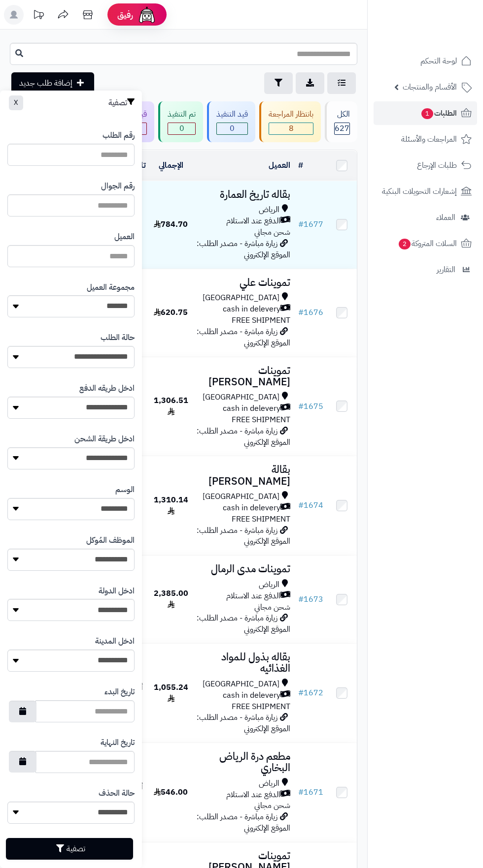 The width and height of the screenshot is (483, 868). Describe the element at coordinates (243, 194) in the screenshot. I see `h3: بقاله تاريخ العمارة` at that location.